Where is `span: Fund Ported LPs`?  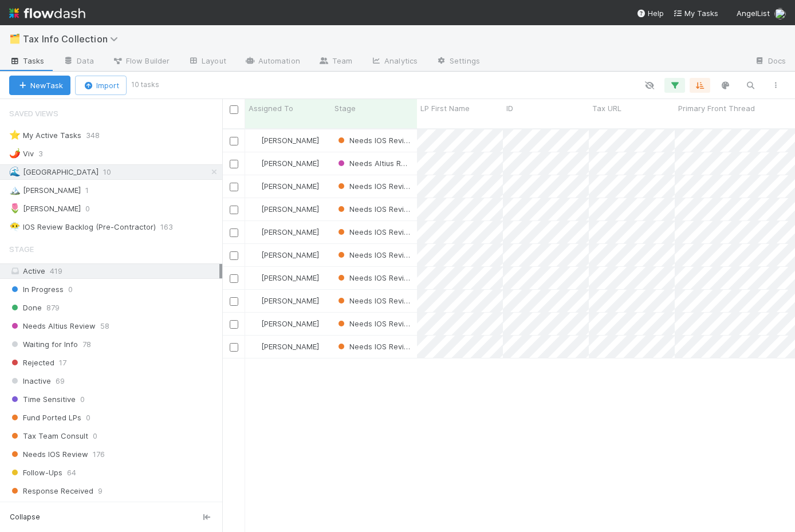
span: Fund Ported LPs is located at coordinates (45, 417).